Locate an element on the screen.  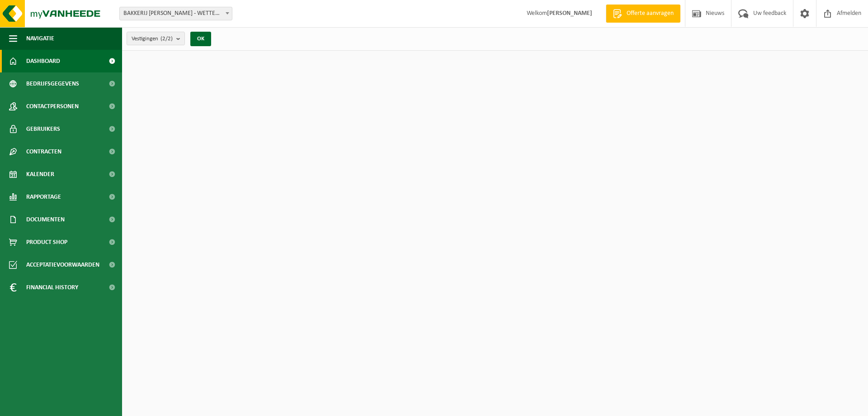
span: Offerte aanvragen is located at coordinates (650, 14).